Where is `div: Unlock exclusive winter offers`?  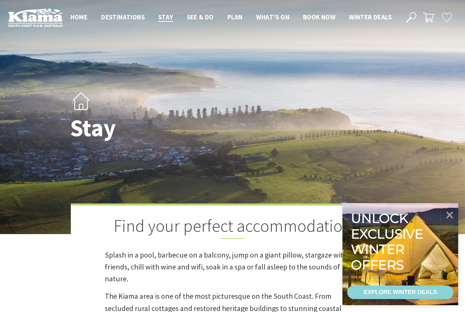
div: Unlock exclusive winter offers is located at coordinates (388, 242).